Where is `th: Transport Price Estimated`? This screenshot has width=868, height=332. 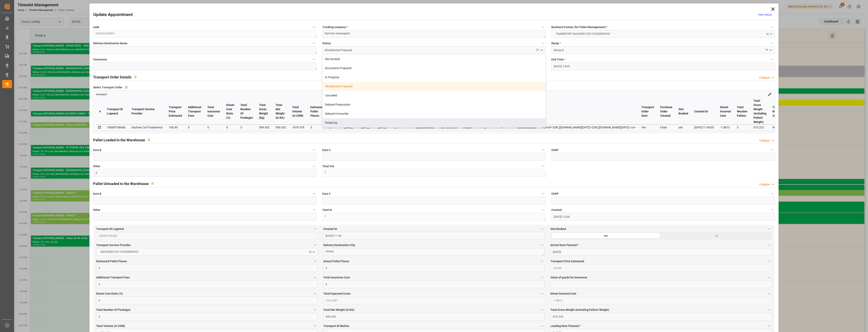
th: Transport Price Estimated is located at coordinates (175, 111).